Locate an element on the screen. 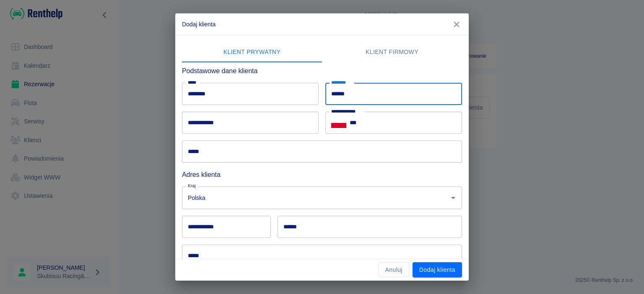 Image resolution: width=644 pixels, height=294 pixels. h6: Podstawowe dane klienta is located at coordinates (322, 71).